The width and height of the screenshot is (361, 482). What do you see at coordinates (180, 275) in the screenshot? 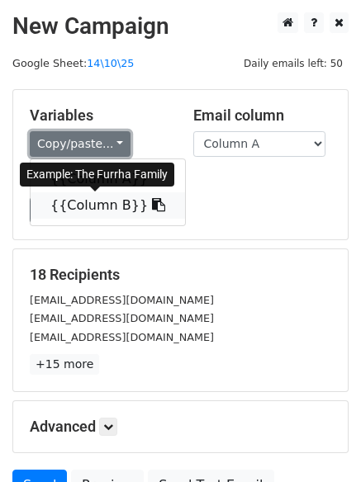
I see `h5: 18 Recipients` at bounding box center [180, 275].